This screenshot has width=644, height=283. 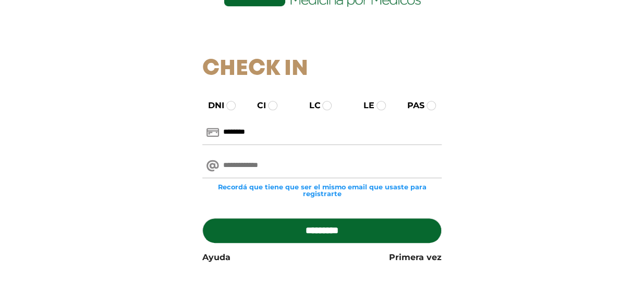 I want to click on small: Recordá que tiene que ser el mismo email que usaste para registrarte, so click(x=322, y=190).